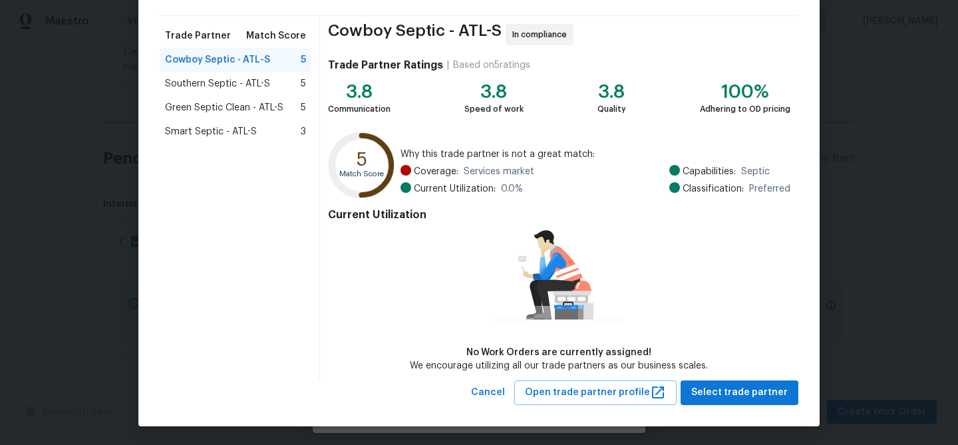 Image resolution: width=958 pixels, height=445 pixels. I want to click on span: Capabilities:, so click(709, 172).